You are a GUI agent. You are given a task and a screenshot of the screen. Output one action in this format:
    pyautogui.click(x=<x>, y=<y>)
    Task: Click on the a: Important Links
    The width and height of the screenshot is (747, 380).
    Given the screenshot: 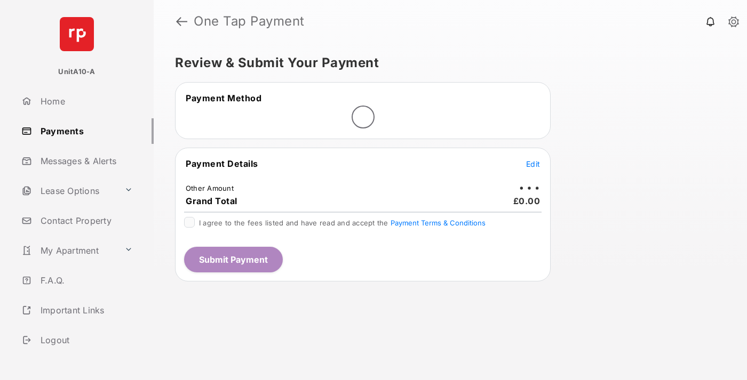 What is the action you would take?
    pyautogui.click(x=77, y=311)
    